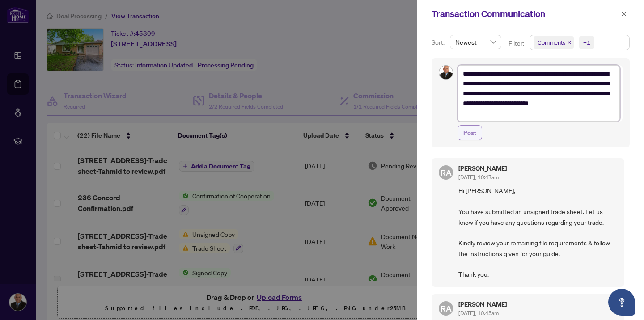  What do you see at coordinates (525, 14) in the screenshot?
I see `div: Transaction Communication` at bounding box center [525, 14].